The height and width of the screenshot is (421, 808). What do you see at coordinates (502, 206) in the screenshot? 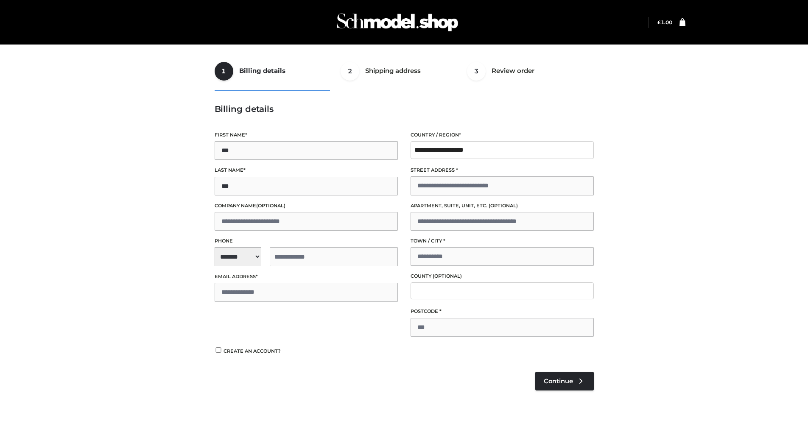
I see `label: Apartment, suite, unit, etc.` at bounding box center [502, 206].